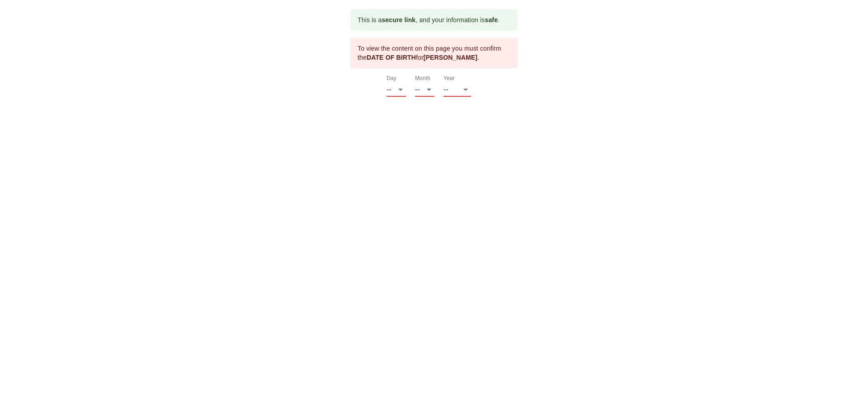 Image resolution: width=868 pixels, height=412 pixels. Describe the element at coordinates (428, 20) in the screenshot. I see `div: This is a , and your information is .` at that location.